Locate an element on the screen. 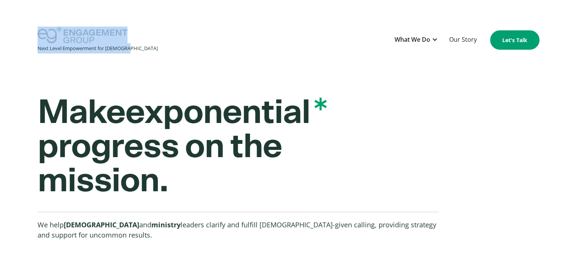 This screenshot has height=277, width=577. strong: Make progress on the mission. is located at coordinates (182, 147).